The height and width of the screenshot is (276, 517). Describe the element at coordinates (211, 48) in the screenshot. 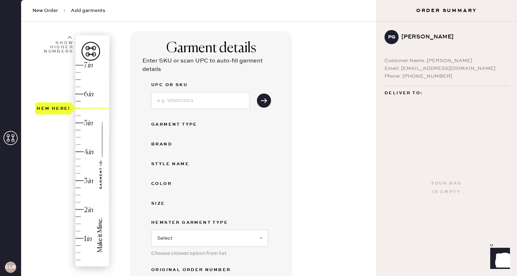

I see `div: Garment details` at that location.